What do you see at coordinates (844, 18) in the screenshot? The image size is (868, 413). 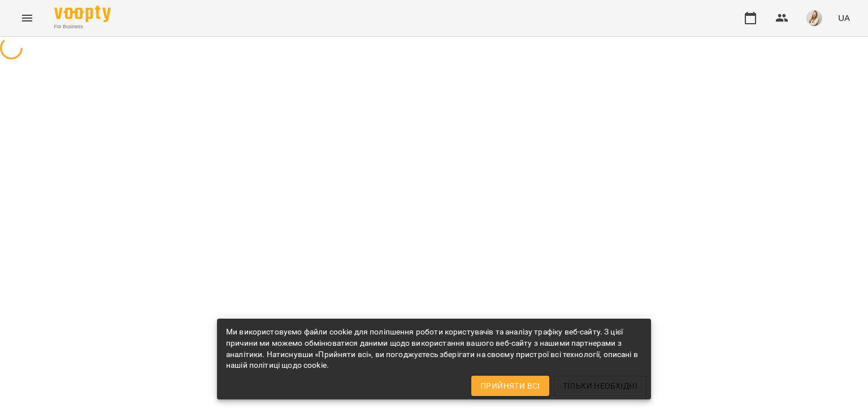 I see `span: UA` at bounding box center [844, 18].